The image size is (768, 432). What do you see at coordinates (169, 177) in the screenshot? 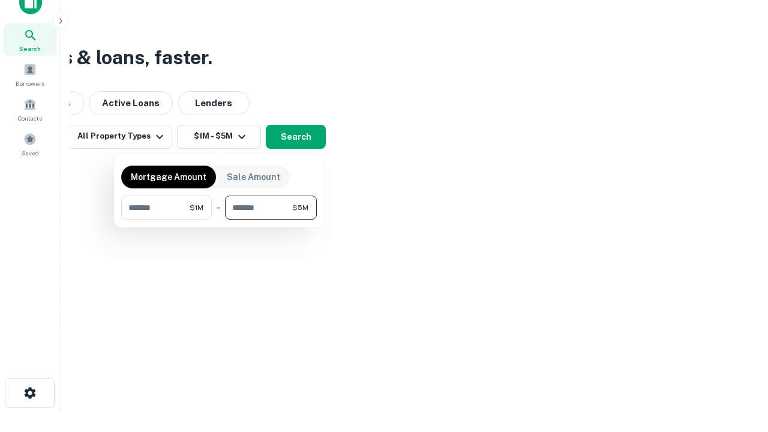
I see `p: Mortgage Amount` at bounding box center [169, 177].